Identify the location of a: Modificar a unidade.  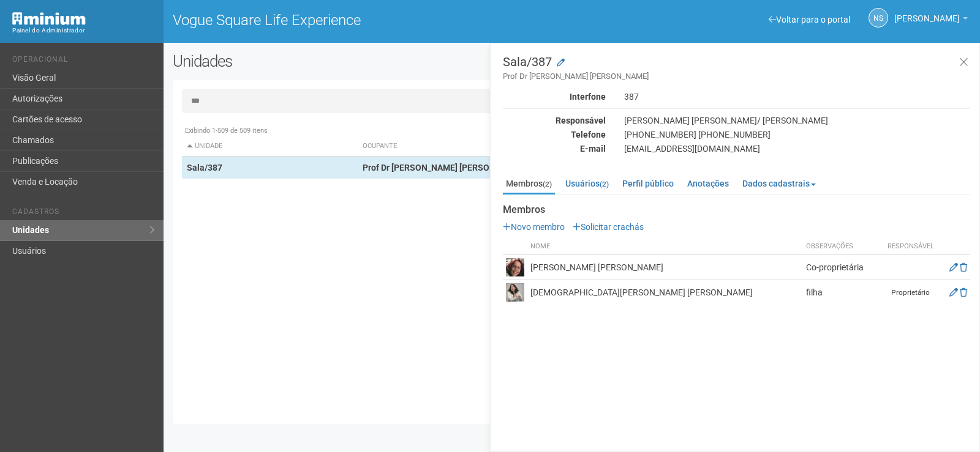
(560, 63).